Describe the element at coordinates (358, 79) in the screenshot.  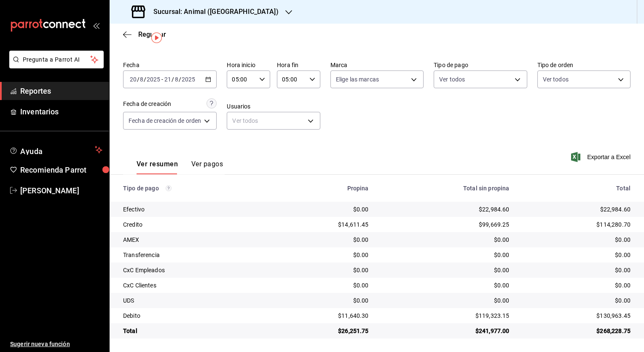
I see `span: Elige las marcas` at that location.